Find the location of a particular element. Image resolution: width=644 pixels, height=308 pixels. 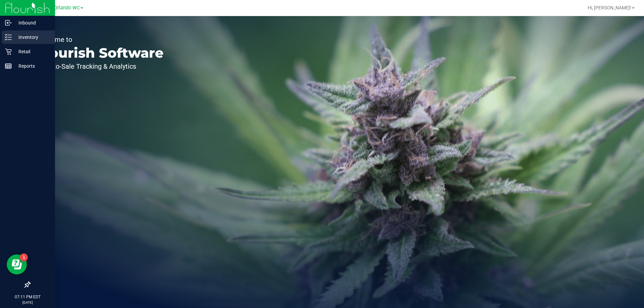

inline-svg: Inbound is located at coordinates (8, 23).